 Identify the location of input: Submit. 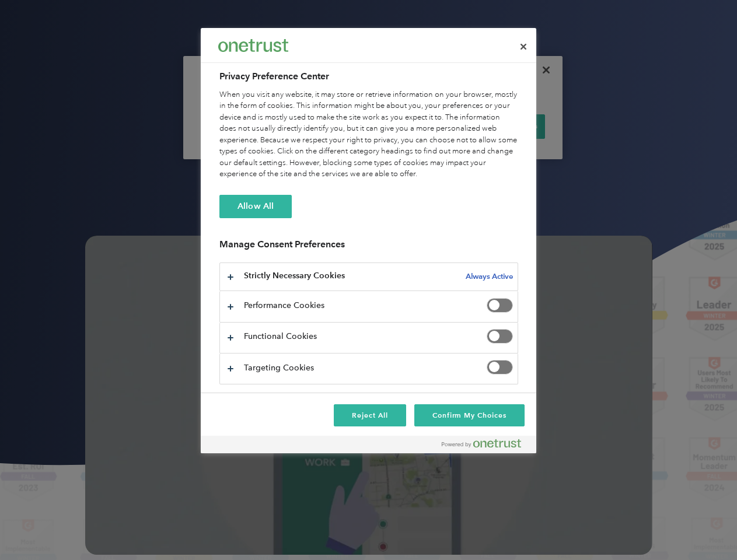
(115, 82).